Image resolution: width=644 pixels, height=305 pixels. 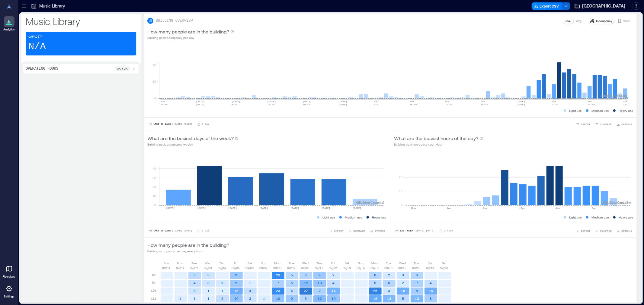 What do you see at coordinates (558, 208) in the screenshot?
I see `text: 4pm` at bounding box center [558, 208].